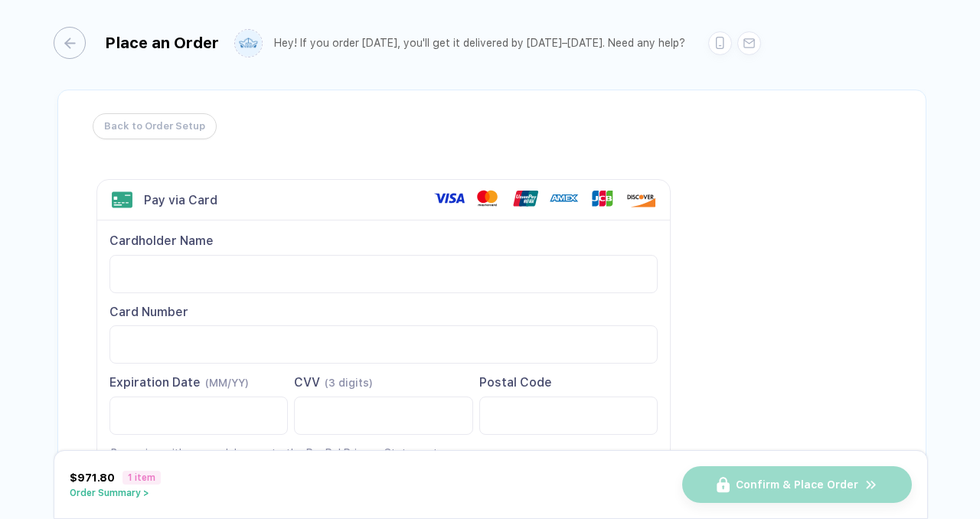  Describe the element at coordinates (348, 382) in the screenshot. I see `span: (3 digits)` at that location.